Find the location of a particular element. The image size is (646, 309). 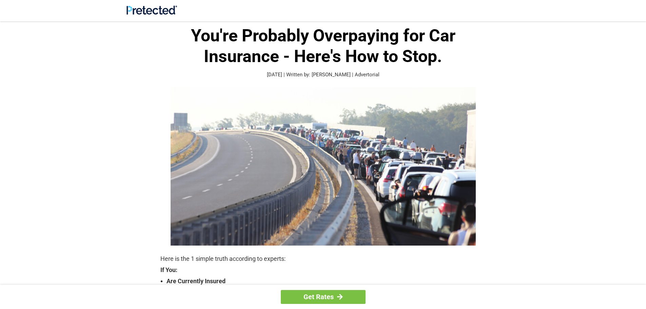

p: Here is the 1 simple truth according to experts: is located at coordinates (323, 259).